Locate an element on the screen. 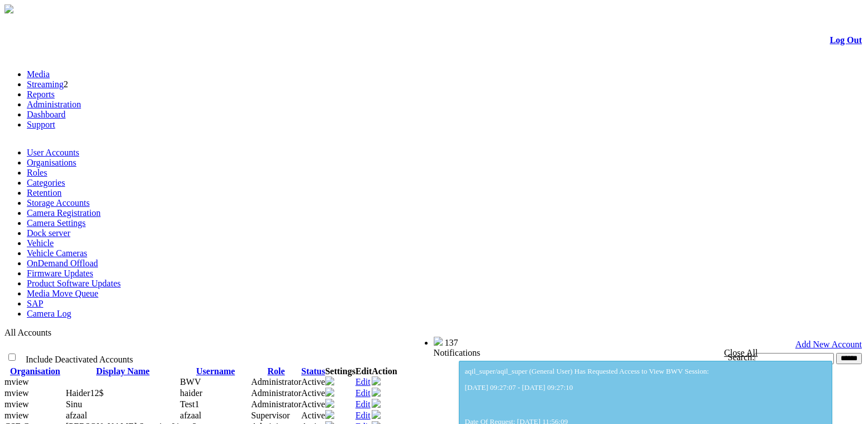  a: Camera Log is located at coordinates (49, 313).